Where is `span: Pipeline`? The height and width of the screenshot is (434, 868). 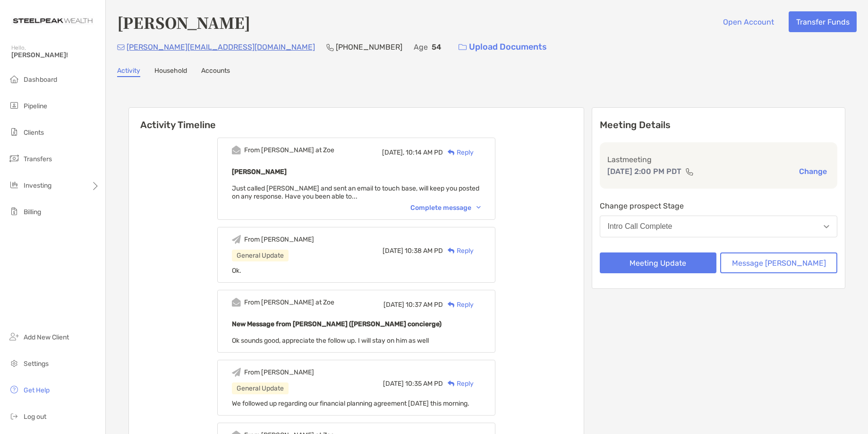
span: Pipeline is located at coordinates (35, 106).